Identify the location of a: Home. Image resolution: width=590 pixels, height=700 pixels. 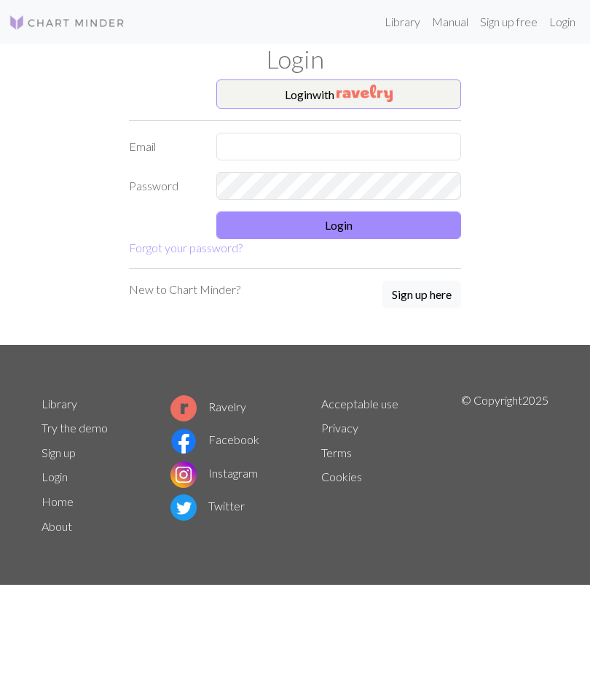
(58, 501).